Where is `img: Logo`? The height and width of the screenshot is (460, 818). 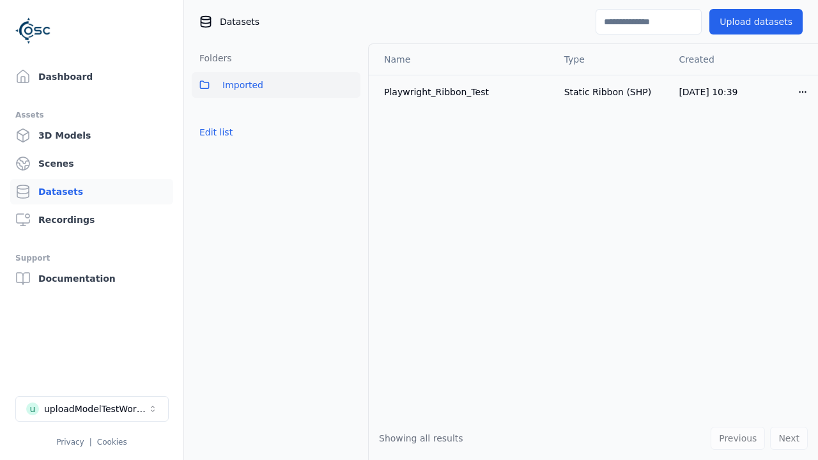 img: Logo is located at coordinates (33, 31).